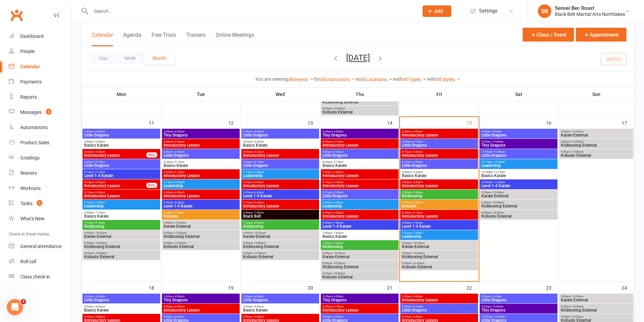 The image size is (644, 322). Describe the element at coordinates (34, 127) in the screenshot. I see `div: Automations` at that location.